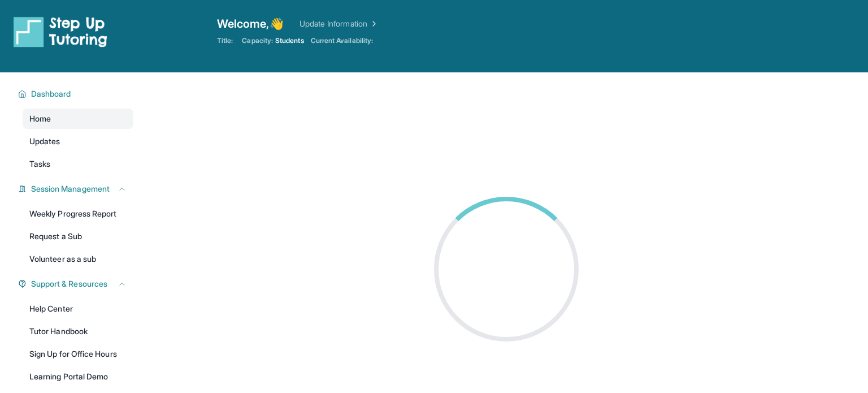 The height and width of the screenshot is (393, 868). What do you see at coordinates (78, 164) in the screenshot?
I see `a: Tasks` at bounding box center [78, 164].